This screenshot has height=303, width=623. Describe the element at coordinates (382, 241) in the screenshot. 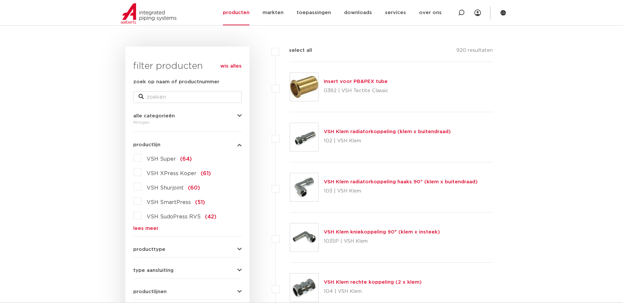

I see `p: 103SP | VSH Klem` at that location.